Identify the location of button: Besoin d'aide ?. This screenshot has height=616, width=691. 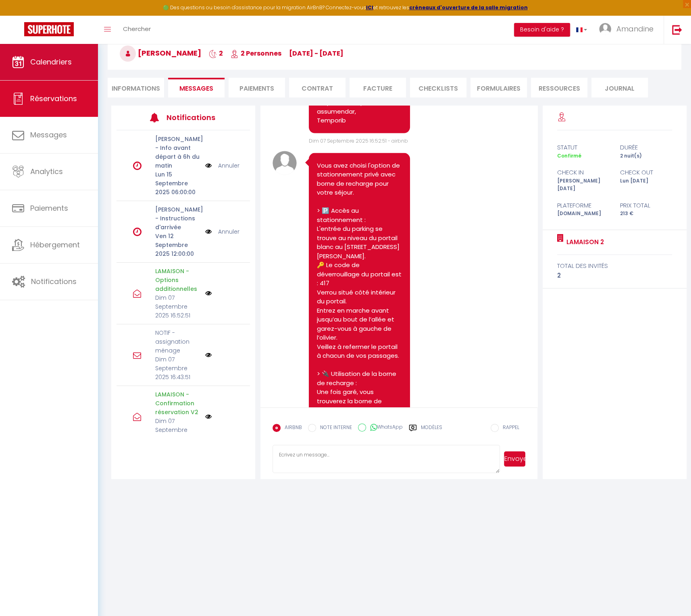
(542, 30).